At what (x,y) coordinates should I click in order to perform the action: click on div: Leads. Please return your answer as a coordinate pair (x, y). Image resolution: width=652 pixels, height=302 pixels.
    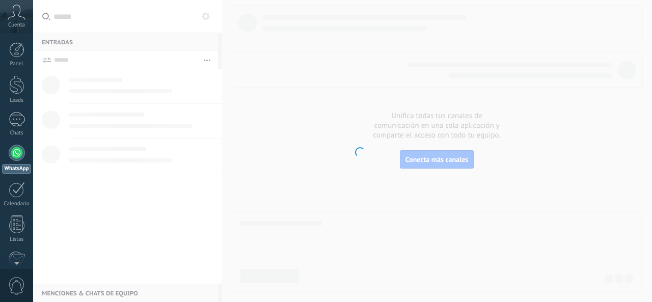
    Looking at the image, I should click on (17, 100).